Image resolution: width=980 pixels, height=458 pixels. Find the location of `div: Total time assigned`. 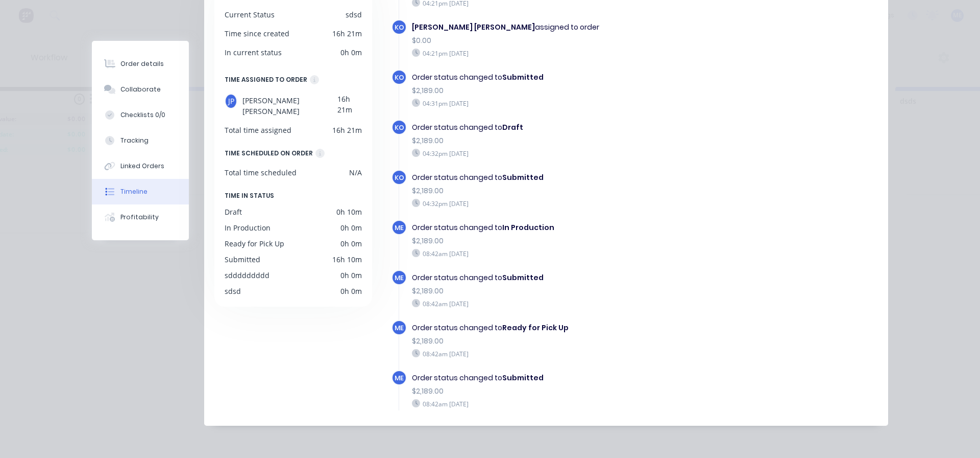

div: Total time assigned is located at coordinates (258, 130).